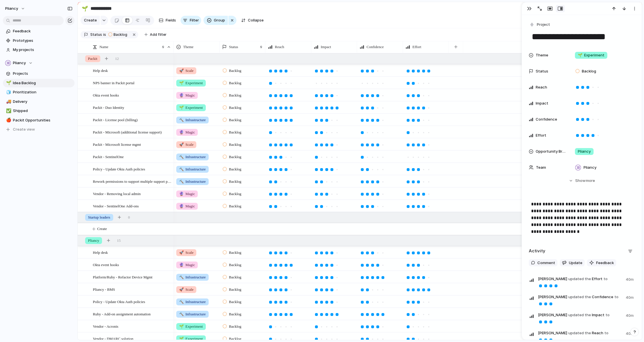  Describe the element at coordinates (551, 152) in the screenshot. I see `span: Opportunity Branch` at that location.